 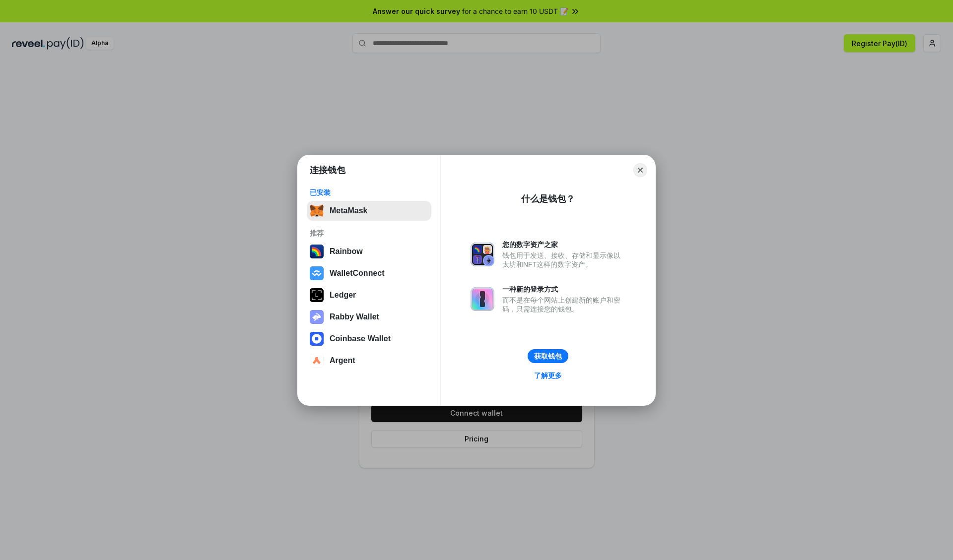 I want to click on button: 获取钱包, so click(x=548, y=356).